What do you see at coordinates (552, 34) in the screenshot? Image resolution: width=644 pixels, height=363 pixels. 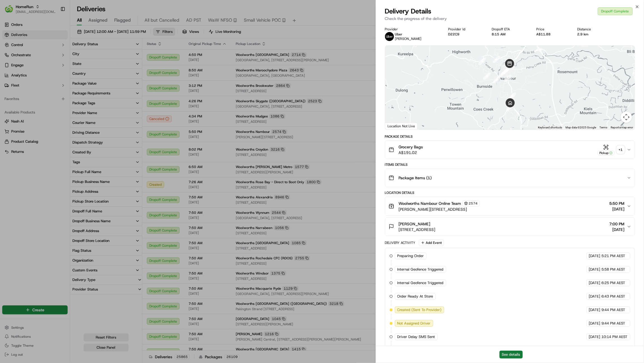 I see `div: A$11.88` at bounding box center [552, 34].